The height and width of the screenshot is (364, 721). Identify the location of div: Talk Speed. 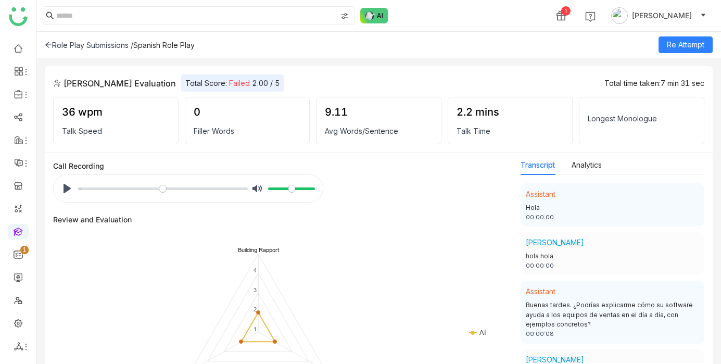
(116, 131).